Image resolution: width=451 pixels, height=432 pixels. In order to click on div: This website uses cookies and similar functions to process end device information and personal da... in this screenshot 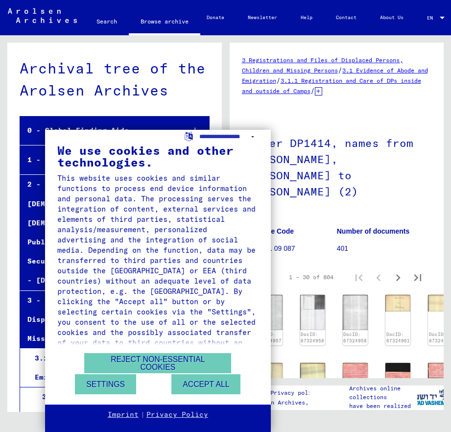, I will do `click(158, 265)`.